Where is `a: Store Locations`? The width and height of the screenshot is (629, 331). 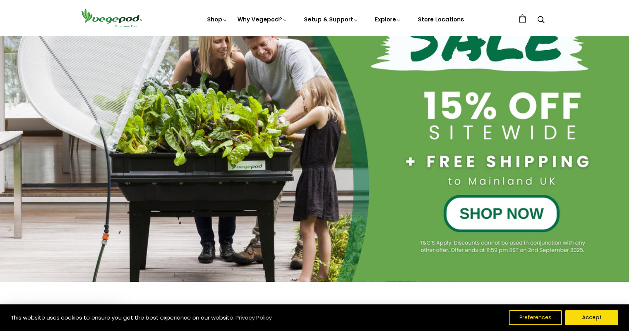
a: Store Locations is located at coordinates (441, 19).